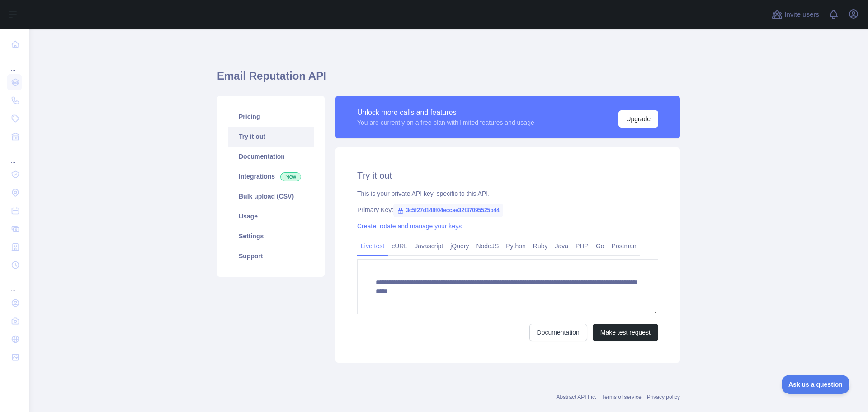  Describe the element at coordinates (508, 193) in the screenshot. I see `div: This is your private API key, specific to this API.` at that location.